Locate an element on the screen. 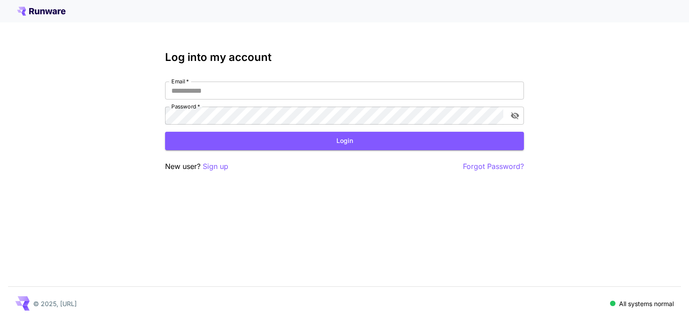 The height and width of the screenshot is (320, 689). label: Email is located at coordinates (180, 81).